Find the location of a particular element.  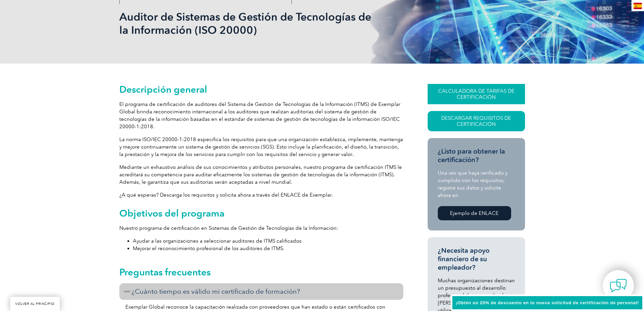

a: CALCULADORA DE TARIFAS DE CERTIFICACIÓN is located at coordinates (476, 94).